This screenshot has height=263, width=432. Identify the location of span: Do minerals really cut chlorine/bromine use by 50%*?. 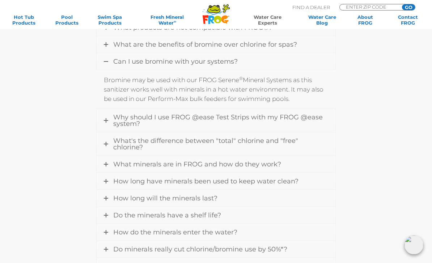
(200, 249).